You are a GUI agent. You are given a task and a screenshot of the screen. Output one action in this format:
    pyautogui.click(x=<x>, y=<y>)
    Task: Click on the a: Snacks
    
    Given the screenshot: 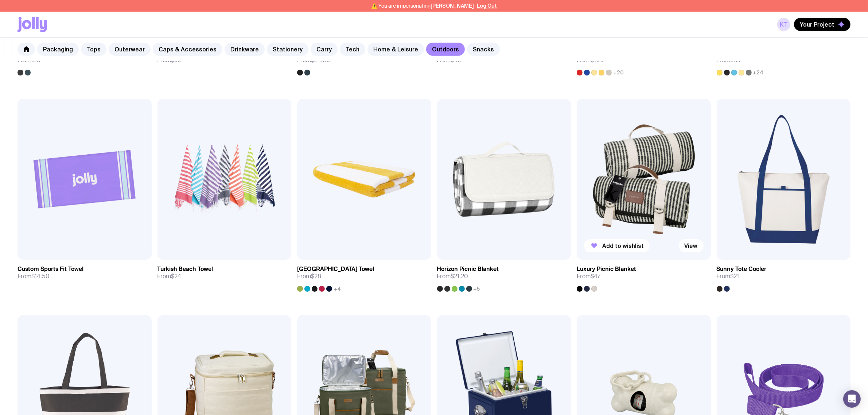 What is the action you would take?
    pyautogui.click(x=483, y=50)
    